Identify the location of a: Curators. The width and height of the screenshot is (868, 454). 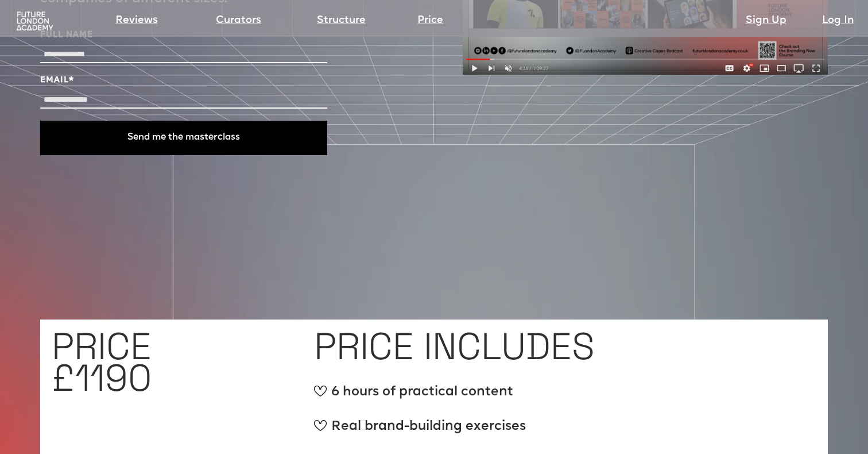
(238, 21).